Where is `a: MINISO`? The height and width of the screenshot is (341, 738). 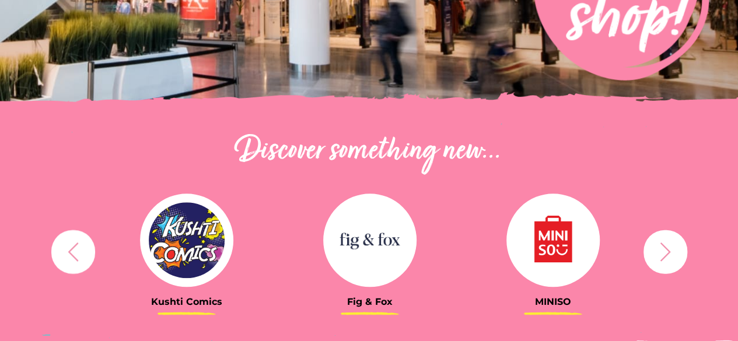 a: MINISO is located at coordinates (553, 250).